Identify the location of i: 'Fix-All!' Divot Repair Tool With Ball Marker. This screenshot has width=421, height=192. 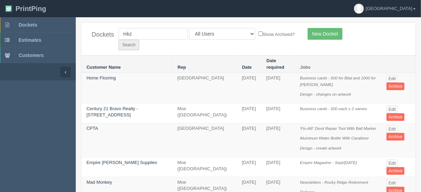
(338, 128).